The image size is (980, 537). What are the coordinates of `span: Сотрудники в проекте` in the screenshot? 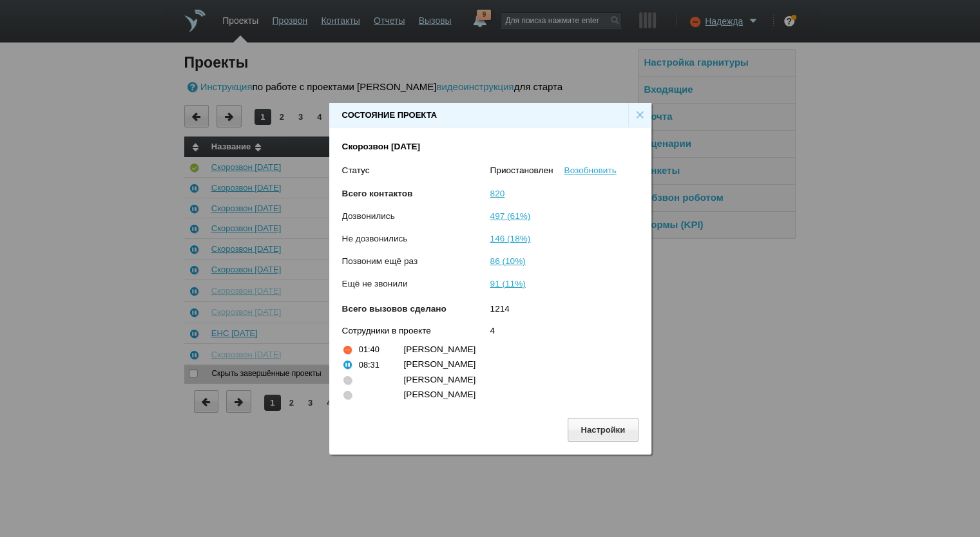 It's located at (387, 330).